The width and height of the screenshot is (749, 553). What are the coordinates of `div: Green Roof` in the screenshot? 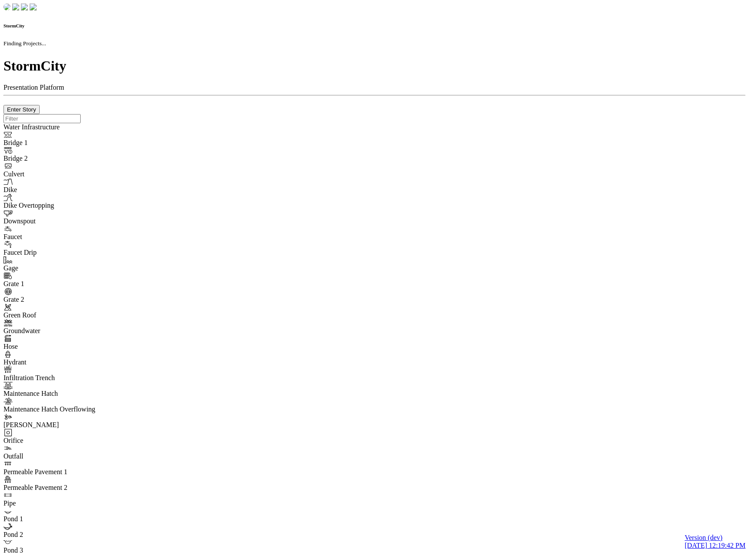 It's located at (63, 315).